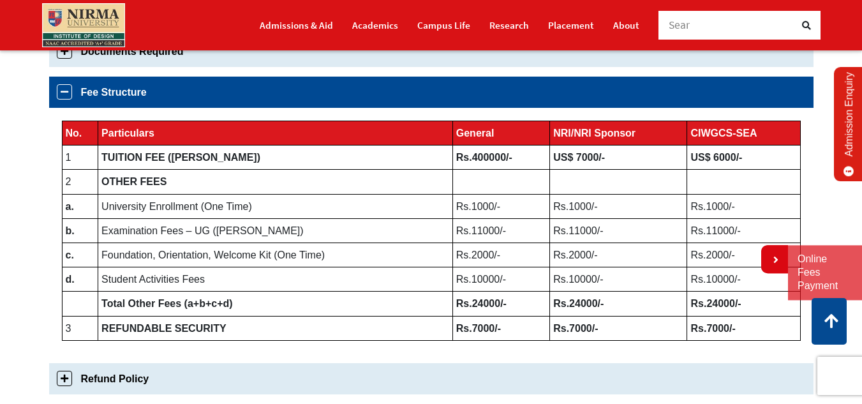 The image size is (862, 404). Describe the element at coordinates (164, 328) in the screenshot. I see `b: REFUNDABLE SECURITY` at that location.